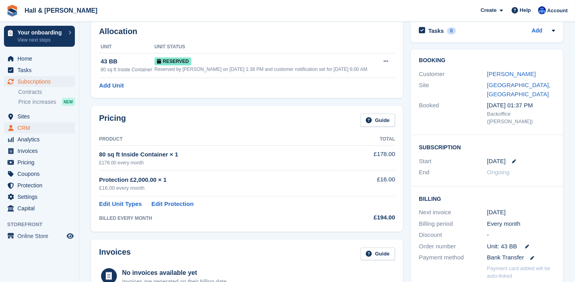 This screenshot has width=575, height=282. Describe the element at coordinates (37, 102) in the screenshot. I see `span: Price increases` at that location.